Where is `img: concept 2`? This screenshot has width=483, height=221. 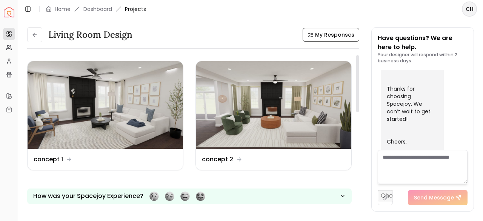
img: concept 2 is located at coordinates (273, 105).